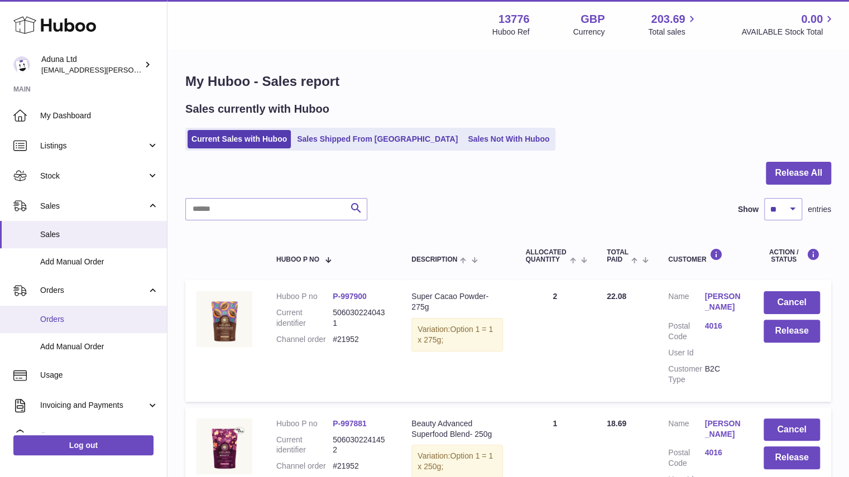  I want to click on div: Beauty Advanced Superfood Blend- 250g, so click(457, 429).